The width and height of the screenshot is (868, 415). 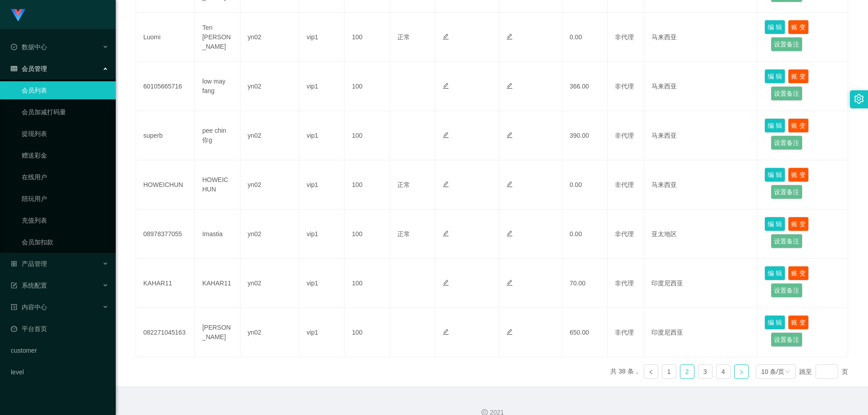 I want to click on td: Luomi, so click(x=165, y=37).